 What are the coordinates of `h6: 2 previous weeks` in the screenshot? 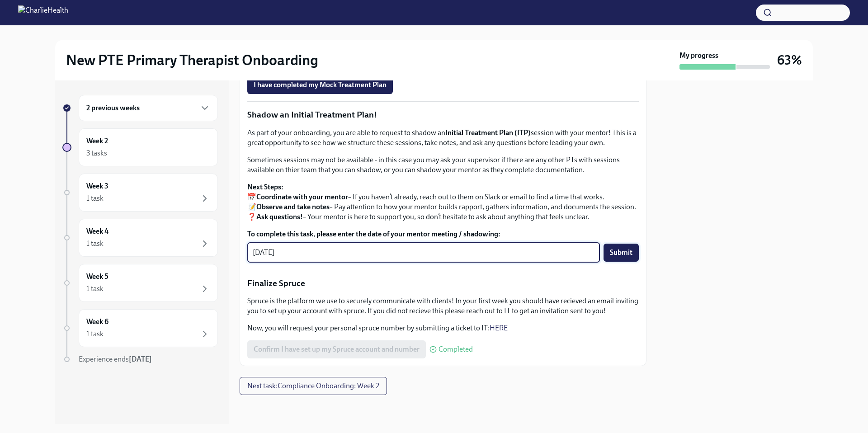 It's located at (113, 108).